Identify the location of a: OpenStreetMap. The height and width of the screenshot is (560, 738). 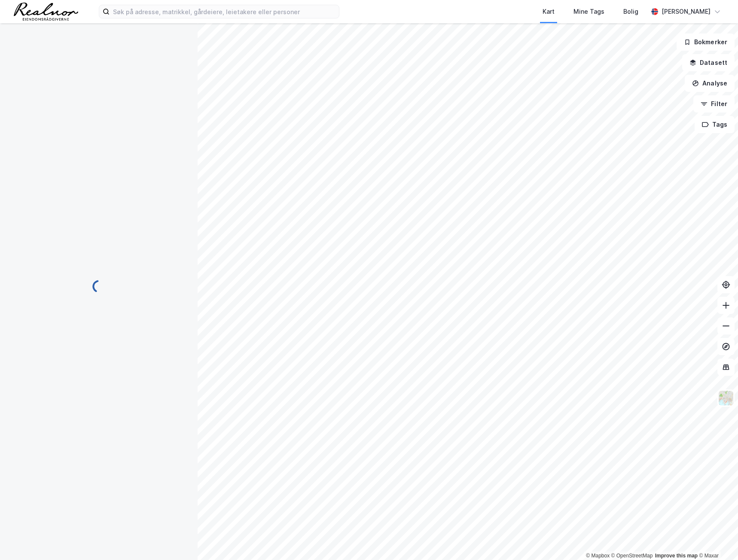
(632, 556).